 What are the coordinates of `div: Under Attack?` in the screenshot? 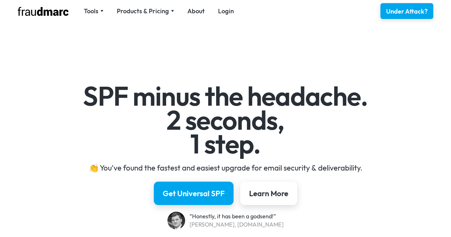 It's located at (407, 11).